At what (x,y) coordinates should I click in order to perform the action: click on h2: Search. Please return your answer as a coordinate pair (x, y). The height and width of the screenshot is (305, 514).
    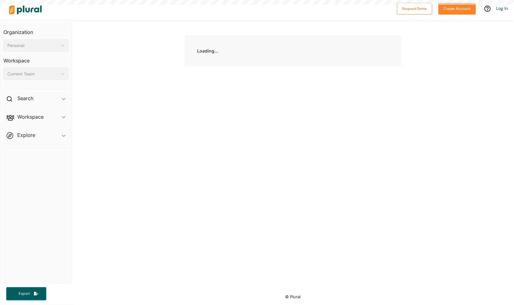
    Looking at the image, I should click on (25, 98).